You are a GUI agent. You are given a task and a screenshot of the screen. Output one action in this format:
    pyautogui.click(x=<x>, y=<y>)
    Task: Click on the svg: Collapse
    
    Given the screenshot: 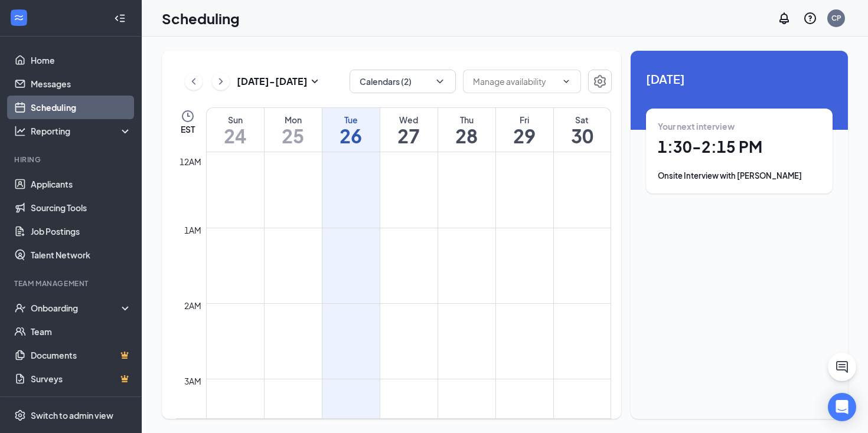 What is the action you would take?
    pyautogui.click(x=120, y=18)
    